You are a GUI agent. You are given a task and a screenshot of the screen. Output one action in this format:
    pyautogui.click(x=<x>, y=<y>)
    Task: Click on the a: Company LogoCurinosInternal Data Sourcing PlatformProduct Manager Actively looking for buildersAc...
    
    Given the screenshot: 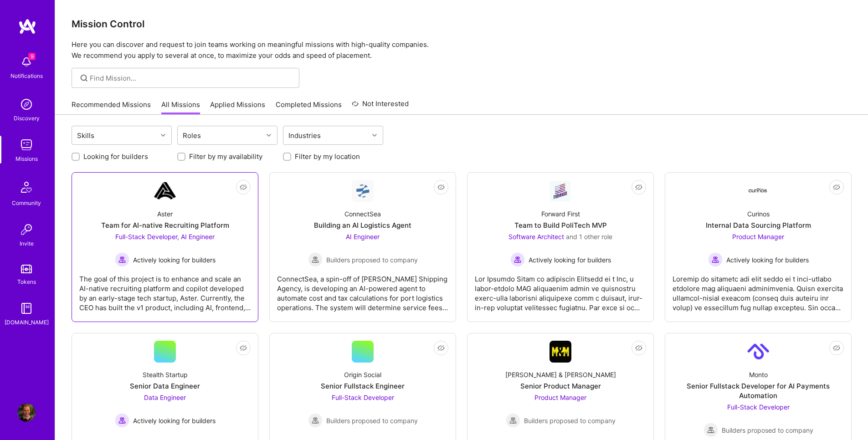 What is the action you would take?
    pyautogui.click(x=759, y=247)
    